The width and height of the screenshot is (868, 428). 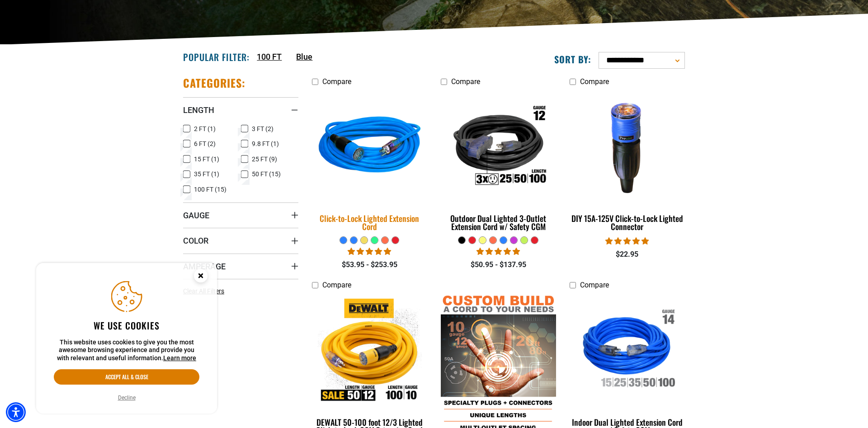 I want to click on div: Accessibility Menu, so click(x=15, y=413).